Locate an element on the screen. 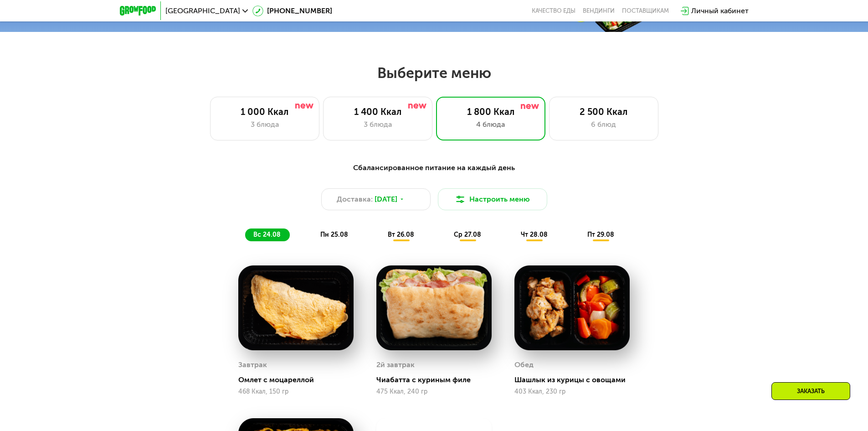  div: 468 Ккал, 150 гр is located at coordinates (296, 392).